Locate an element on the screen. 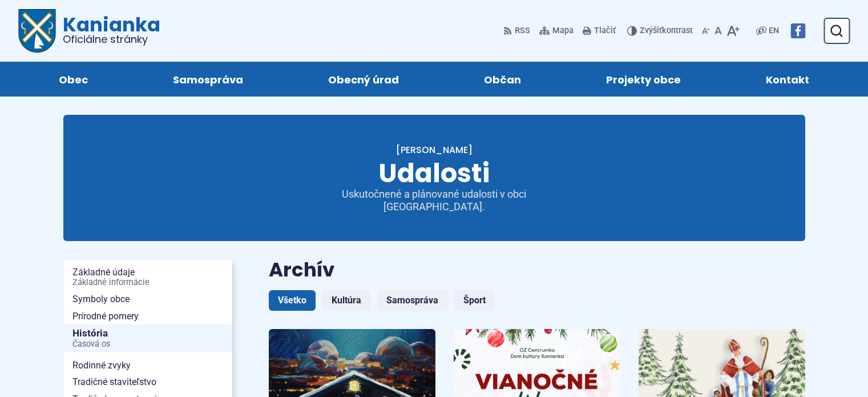 The height and width of the screenshot is (397, 868). span: Základné údaje is located at coordinates (148, 277).